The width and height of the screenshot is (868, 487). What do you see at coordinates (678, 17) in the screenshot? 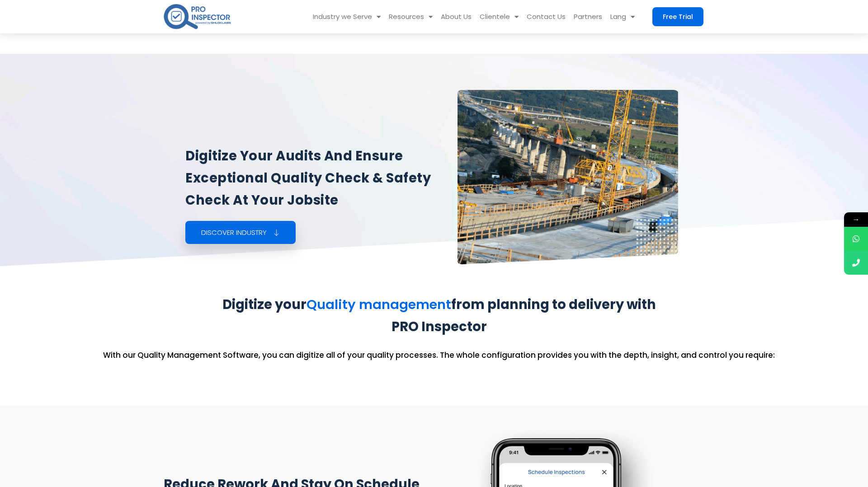
I see `a: Free Trial` at bounding box center [678, 17].